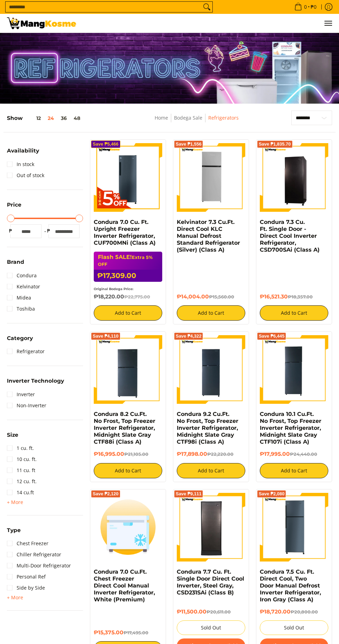 This screenshot has width=339, height=644. Describe the element at coordinates (294, 178) in the screenshot. I see `img: Condura 7.3 Cu. Ft. Single Door - Direct Cool Inverter Refrigerator, CSD700SAi (Class A)` at that location.